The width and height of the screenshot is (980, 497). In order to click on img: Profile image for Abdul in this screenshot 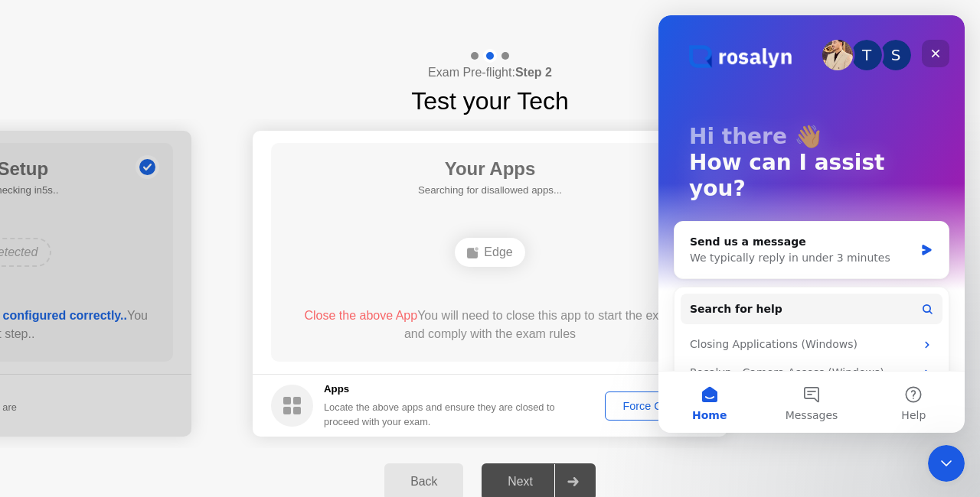, I will do `click(180, 39)`.